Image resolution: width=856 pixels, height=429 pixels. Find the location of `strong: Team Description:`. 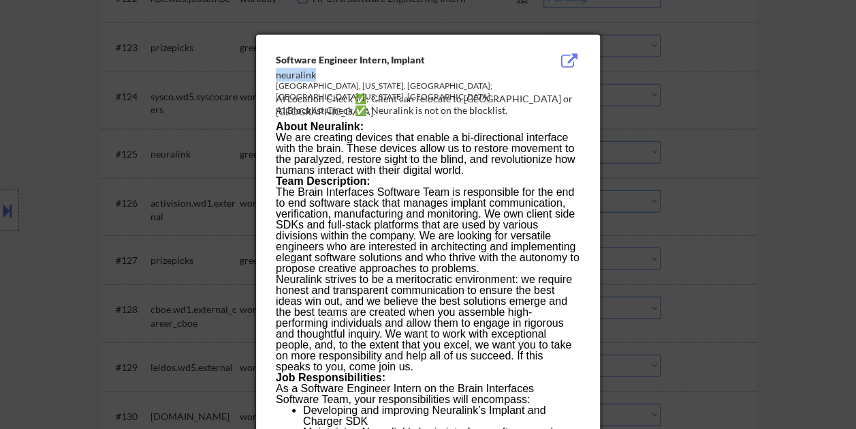

strong: Team Description: is located at coordinates (323, 181).